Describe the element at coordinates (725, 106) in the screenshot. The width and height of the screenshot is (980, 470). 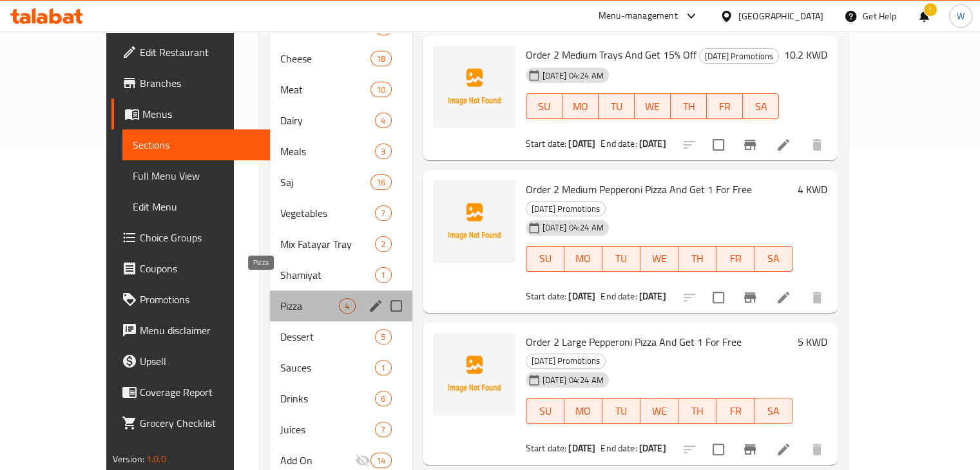
I see `span: FR` at that location.